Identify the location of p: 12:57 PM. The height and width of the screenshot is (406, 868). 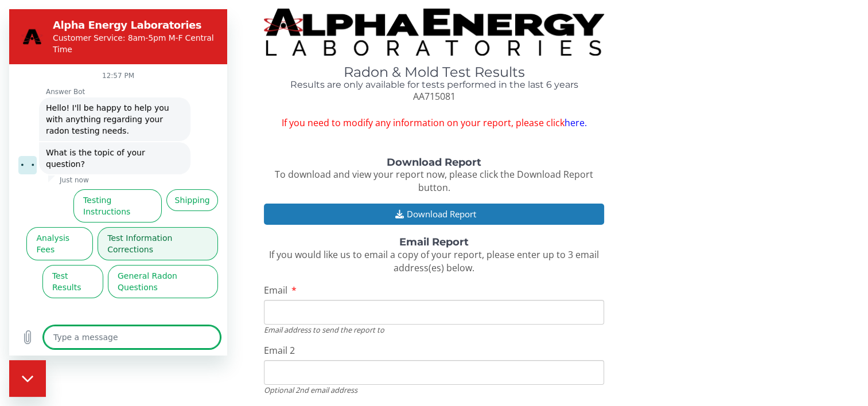
(109, 67).